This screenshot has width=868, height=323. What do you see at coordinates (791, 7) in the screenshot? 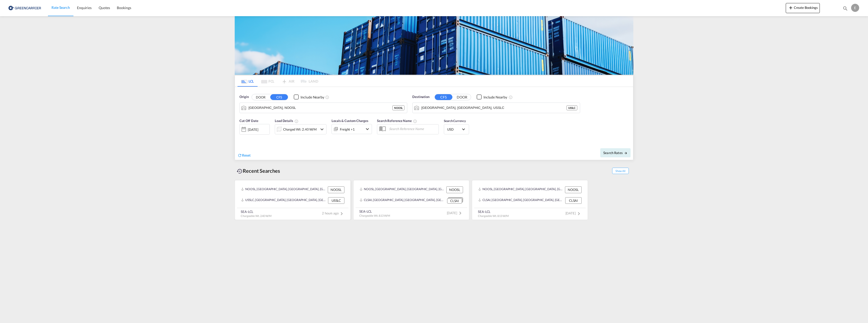
I see `md-icon: icon-plus 400-fg` at bounding box center [791, 7].